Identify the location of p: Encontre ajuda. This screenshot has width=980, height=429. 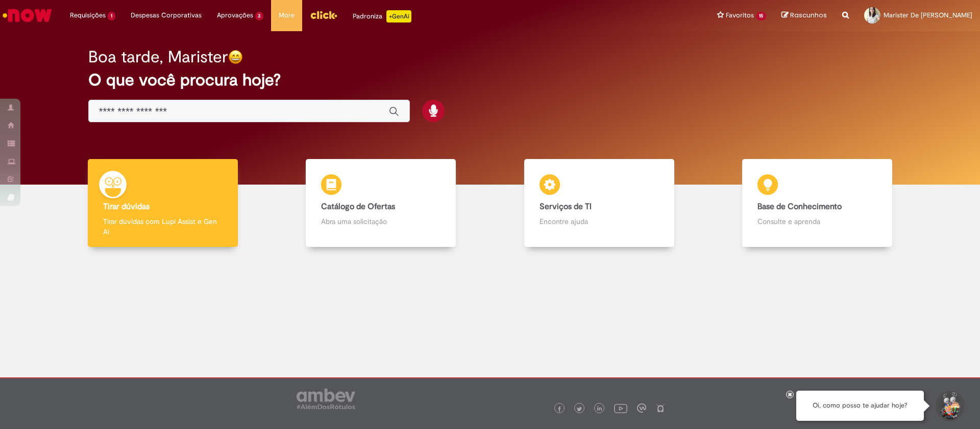
(599, 221).